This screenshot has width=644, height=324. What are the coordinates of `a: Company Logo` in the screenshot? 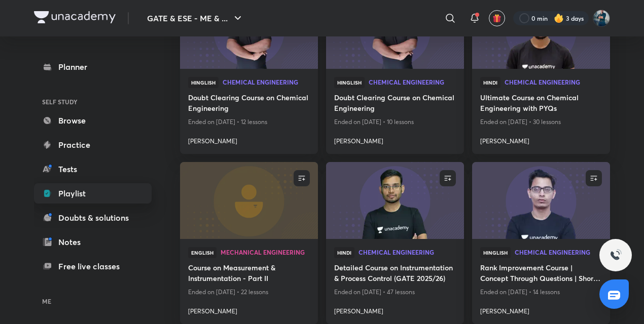 It's located at (74, 18).